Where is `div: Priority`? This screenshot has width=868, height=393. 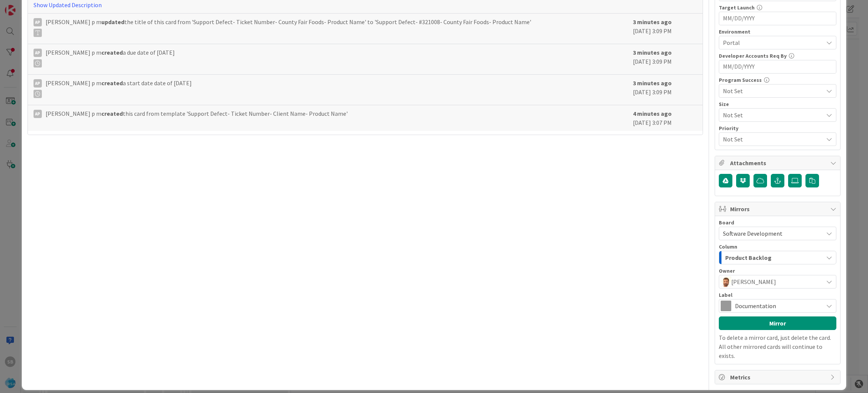 div: Priority is located at coordinates (778, 128).